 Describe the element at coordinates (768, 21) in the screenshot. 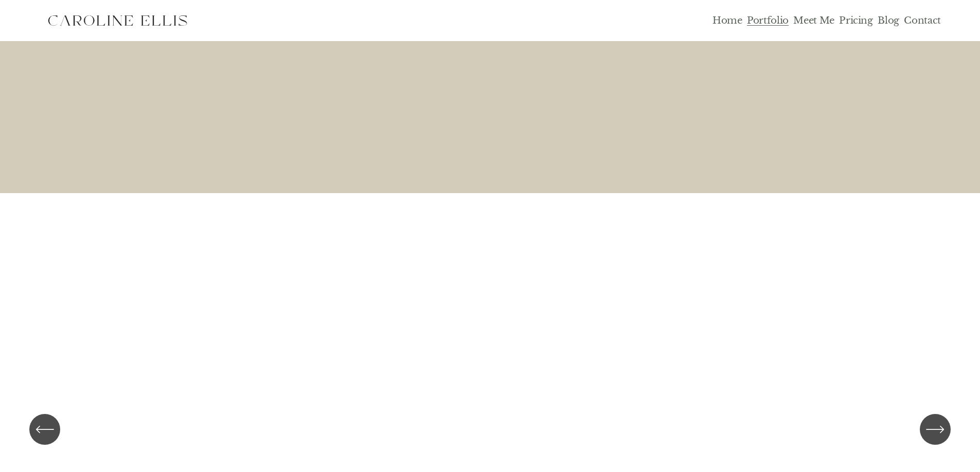

I see `a: Portfolio` at that location.